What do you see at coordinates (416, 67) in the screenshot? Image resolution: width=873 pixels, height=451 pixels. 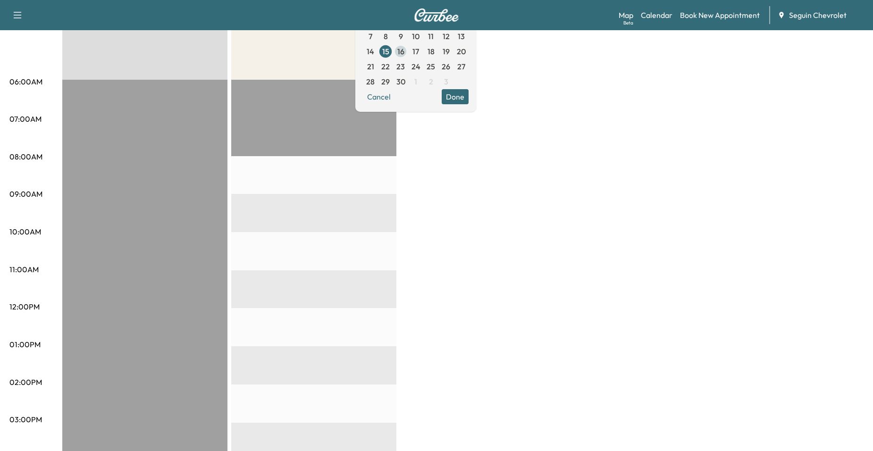 I see `span: 24` at bounding box center [416, 67].